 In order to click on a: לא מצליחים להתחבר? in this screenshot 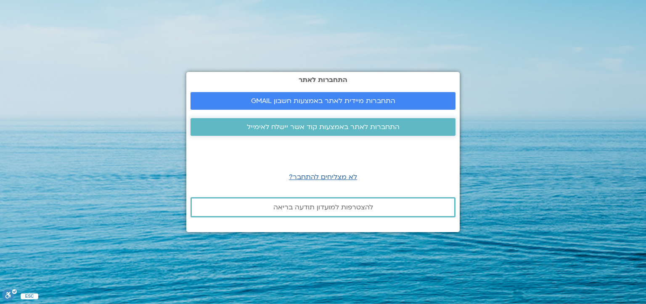, I will do `click(323, 177)`.